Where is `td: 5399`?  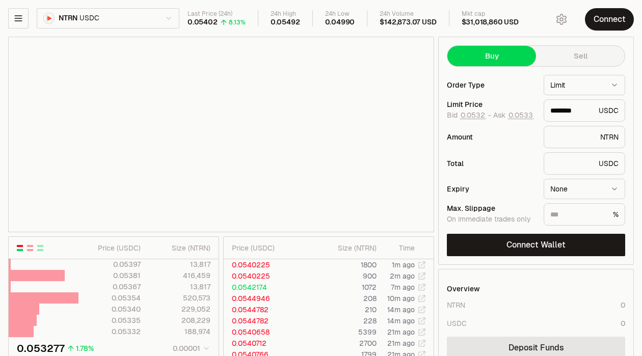
td: 5399 is located at coordinates (340, 332).